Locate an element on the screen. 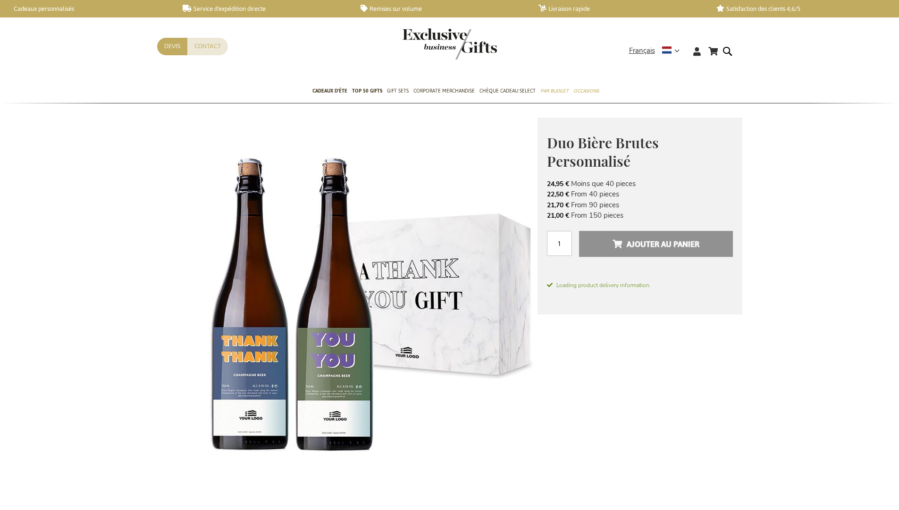 Image resolution: width=899 pixels, height=510 pixels. a: Occasions is located at coordinates (586, 92).